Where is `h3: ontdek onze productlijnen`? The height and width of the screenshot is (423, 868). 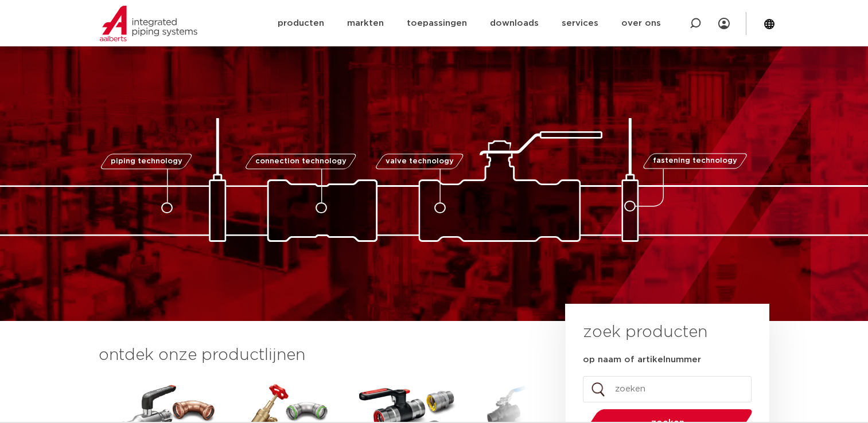
h3: ontdek onze productlijnen is located at coordinates (313, 356).